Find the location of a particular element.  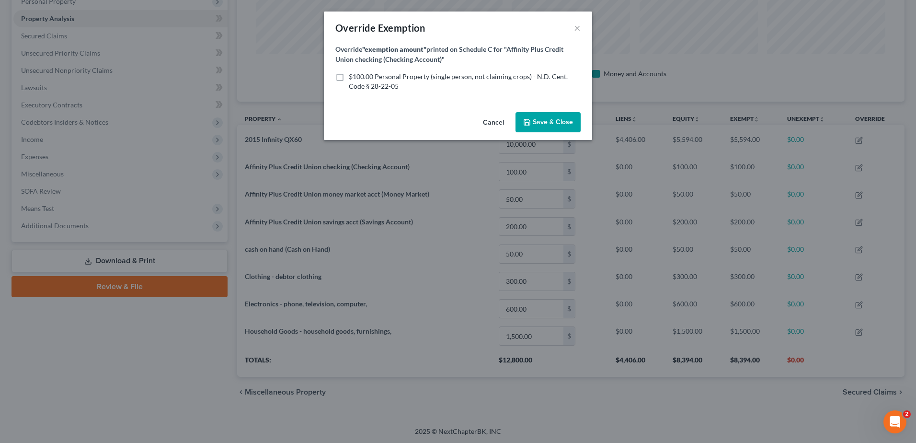

strong: "exemption amount" is located at coordinates (394, 49).